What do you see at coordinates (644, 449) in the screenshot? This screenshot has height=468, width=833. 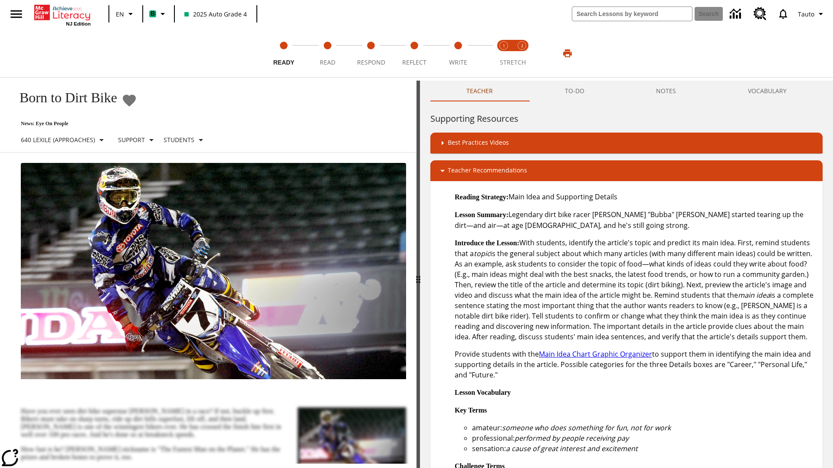 I see `li: sensation:` at bounding box center [644, 449].